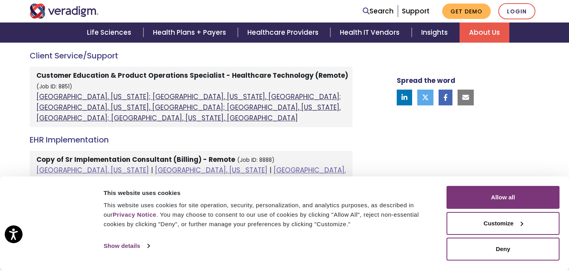 The height and width of the screenshot is (270, 569). What do you see at coordinates (270, 215) in the screenshot?
I see `div: This website uses cookies for site operation, security, personalization, and analytics purposes, ...` at bounding box center [270, 215].